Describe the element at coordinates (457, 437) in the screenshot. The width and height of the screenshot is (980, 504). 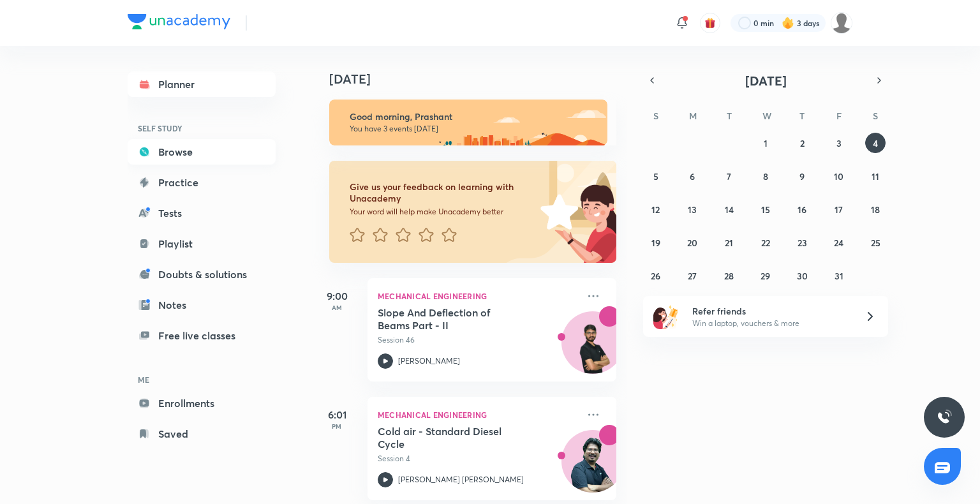
I see `h5: Cold air - Standard Diesel Cycle` at that location.